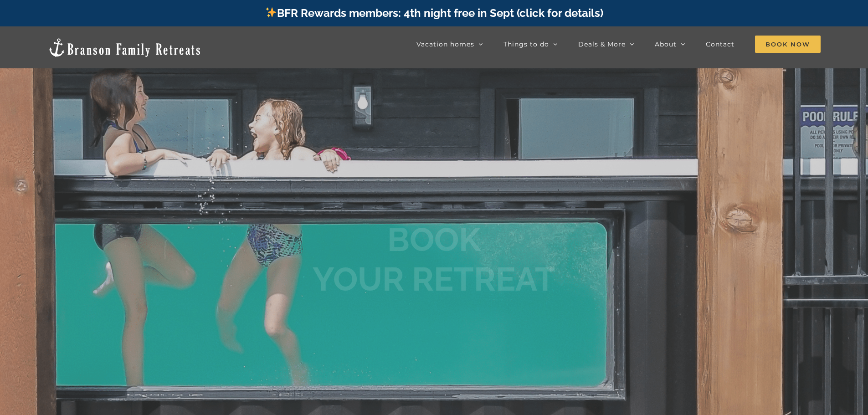 The height and width of the screenshot is (415, 868). What do you see at coordinates (434, 13) in the screenshot?
I see `a: BFR Rewards members: 4th night free in Sept (click for details)` at bounding box center [434, 13].